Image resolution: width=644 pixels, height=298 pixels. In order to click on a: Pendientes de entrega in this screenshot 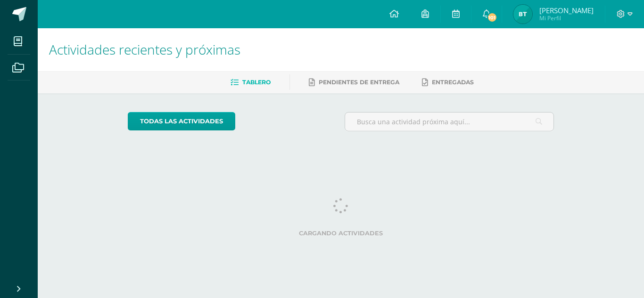, I will do `click(354, 82)`.